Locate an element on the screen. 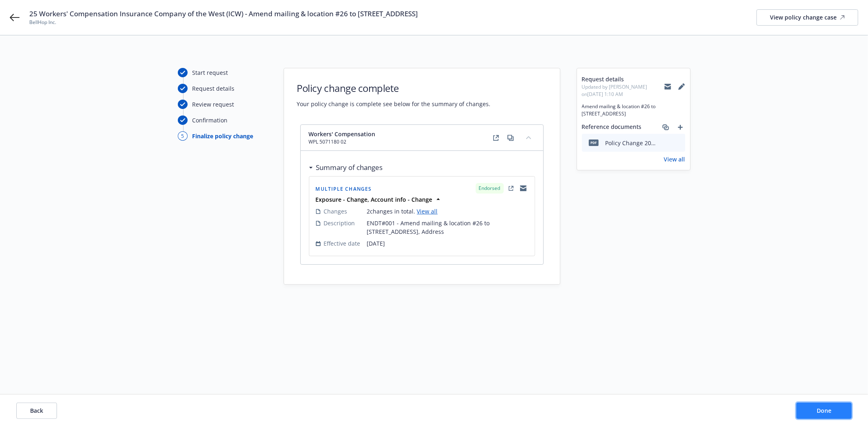 This screenshot has height=427, width=868. span: Endorsed is located at coordinates (490, 189).